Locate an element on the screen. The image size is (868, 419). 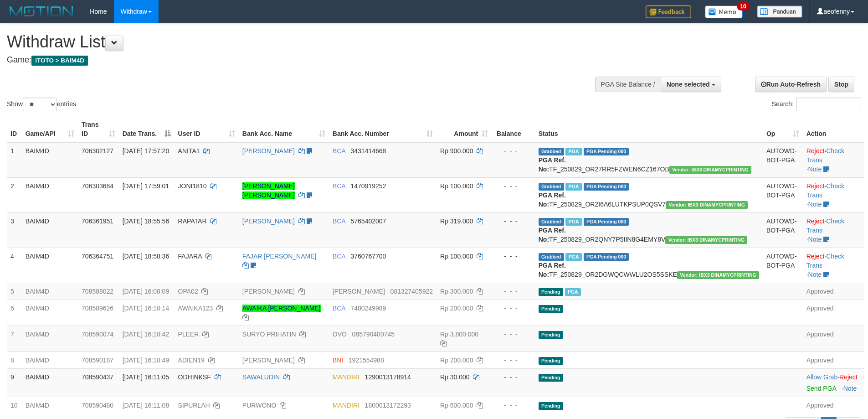
button: None selected is located at coordinates (691, 84).